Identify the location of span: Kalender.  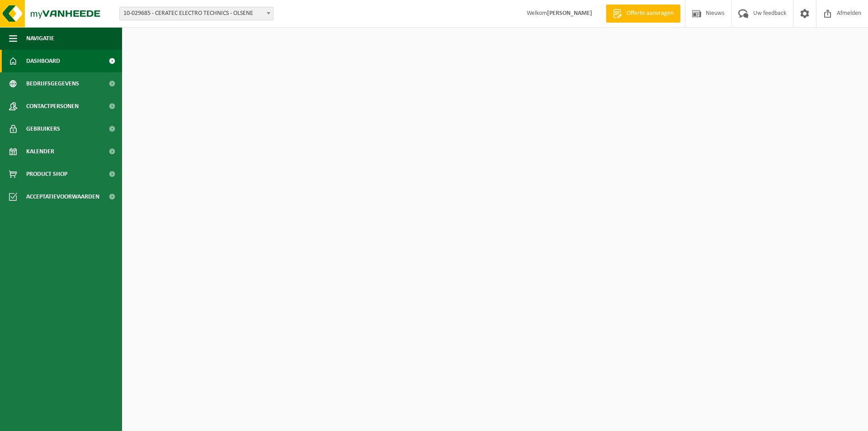
(40, 152).